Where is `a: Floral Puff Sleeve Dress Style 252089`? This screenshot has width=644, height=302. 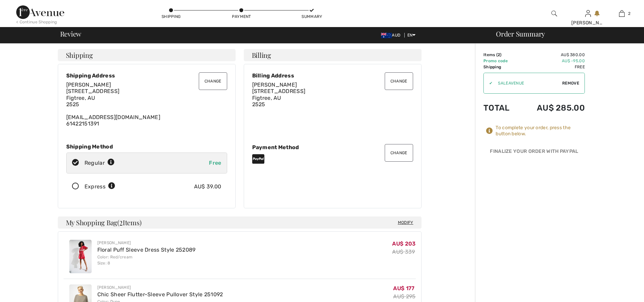
a: Floral Puff Sleeve Dress Style 252089 is located at coordinates (147, 250).